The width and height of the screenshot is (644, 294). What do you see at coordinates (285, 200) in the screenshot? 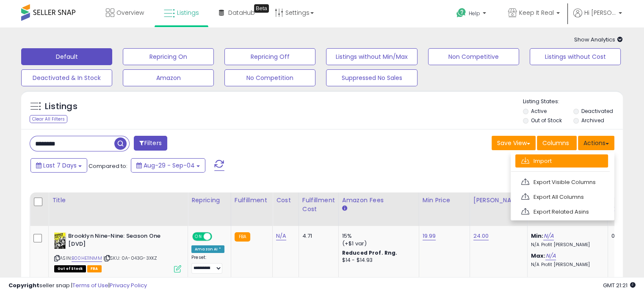
I see `div: Cost` at bounding box center [285, 200].